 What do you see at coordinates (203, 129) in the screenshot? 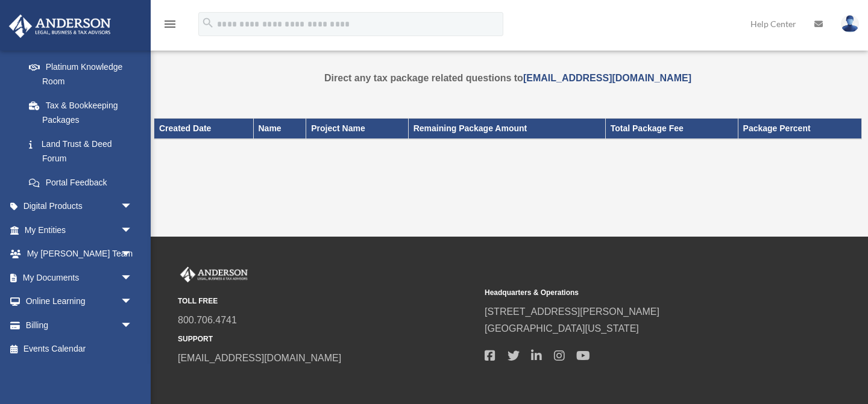
I see `th: Created Date` at bounding box center [203, 129].